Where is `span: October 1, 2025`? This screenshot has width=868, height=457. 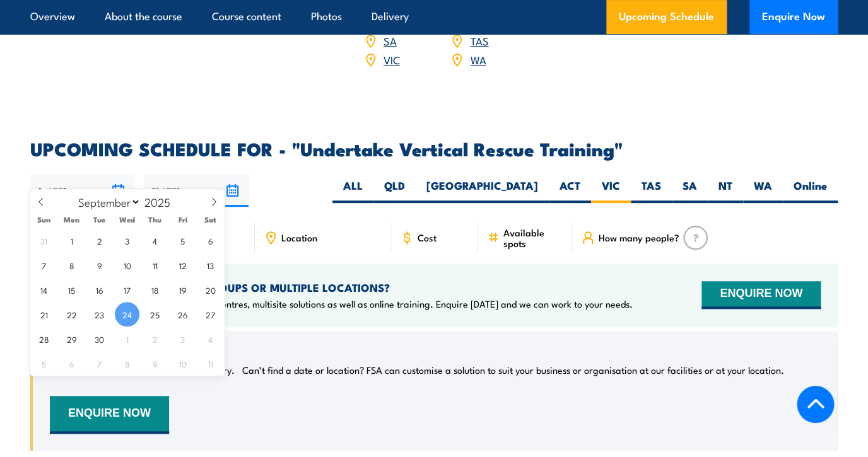
span: October 1, 2025 is located at coordinates (127, 338).